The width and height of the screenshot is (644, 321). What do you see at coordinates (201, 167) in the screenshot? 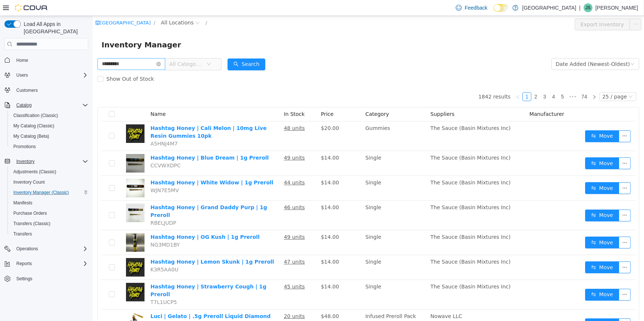
I see `u: 44 units` at bounding box center [201, 167].